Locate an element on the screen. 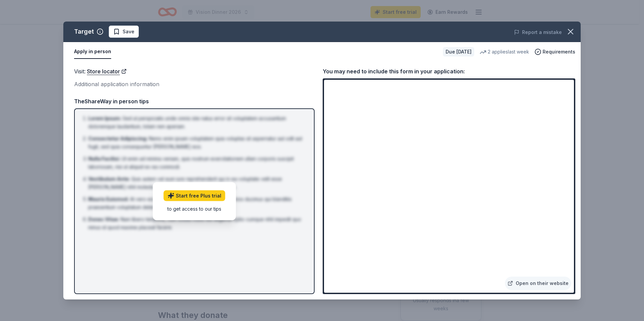 The width and height of the screenshot is (644, 321). span: Consectetur Adipiscing : is located at coordinates (118, 139).